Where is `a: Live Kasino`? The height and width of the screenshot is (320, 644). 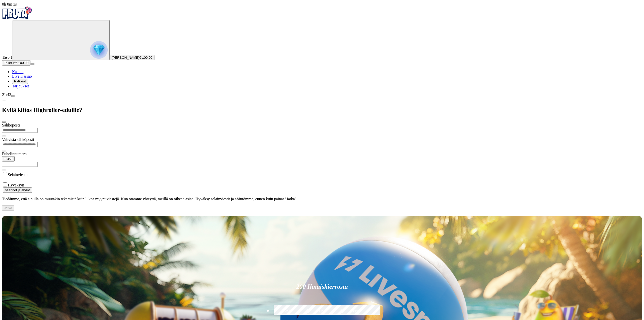
a: Live Kasino is located at coordinates (22, 76).